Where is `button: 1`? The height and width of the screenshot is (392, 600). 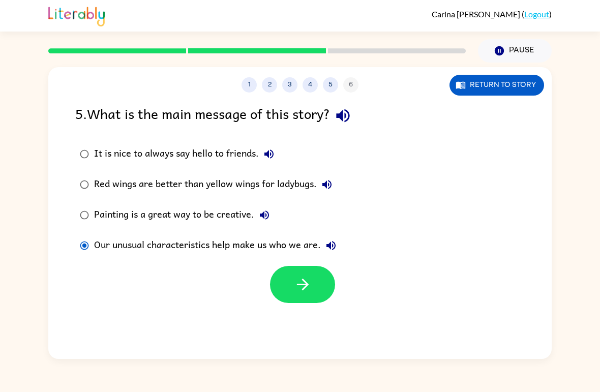
button: 1 is located at coordinates (249, 85).